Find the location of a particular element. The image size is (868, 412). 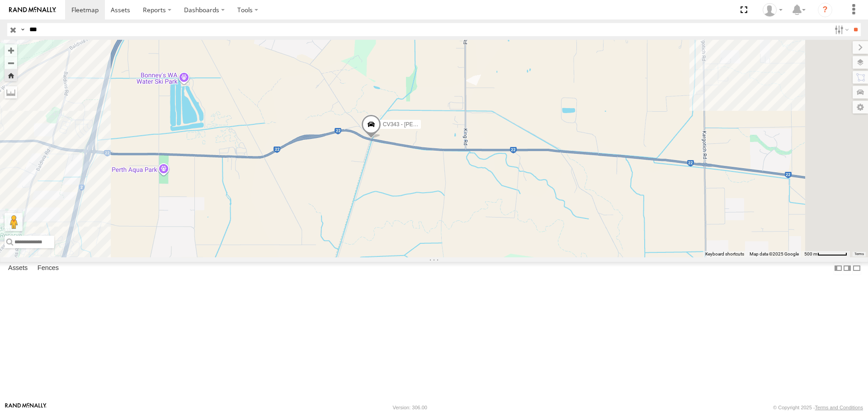

div: © Copyright 2025 - is located at coordinates (818, 408).